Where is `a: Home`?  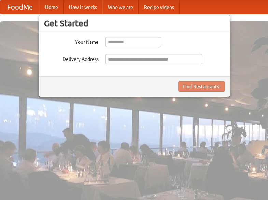
a: Home is located at coordinates (52, 7).